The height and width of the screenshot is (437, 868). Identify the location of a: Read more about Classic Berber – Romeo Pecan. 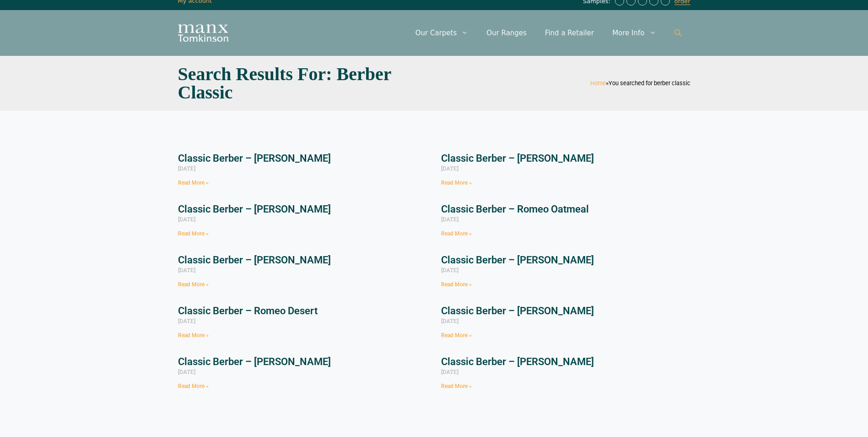
(193, 234).